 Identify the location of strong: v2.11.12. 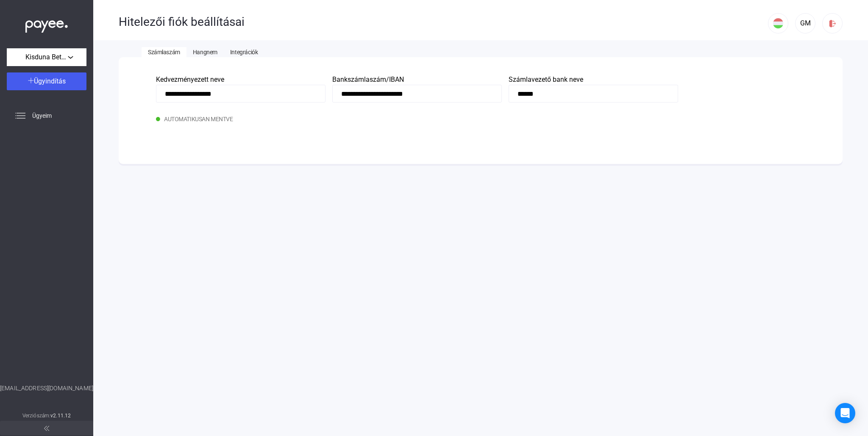
(60, 416).